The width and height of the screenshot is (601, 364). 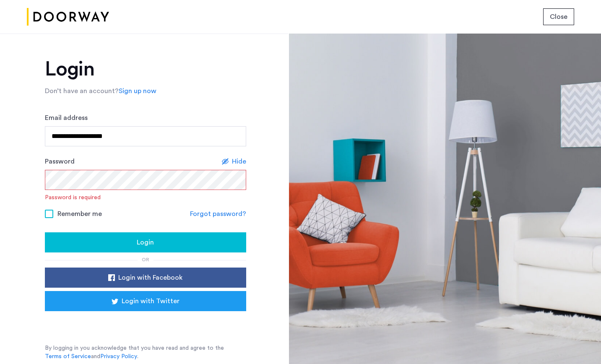 I want to click on span: Remember me, so click(x=80, y=214).